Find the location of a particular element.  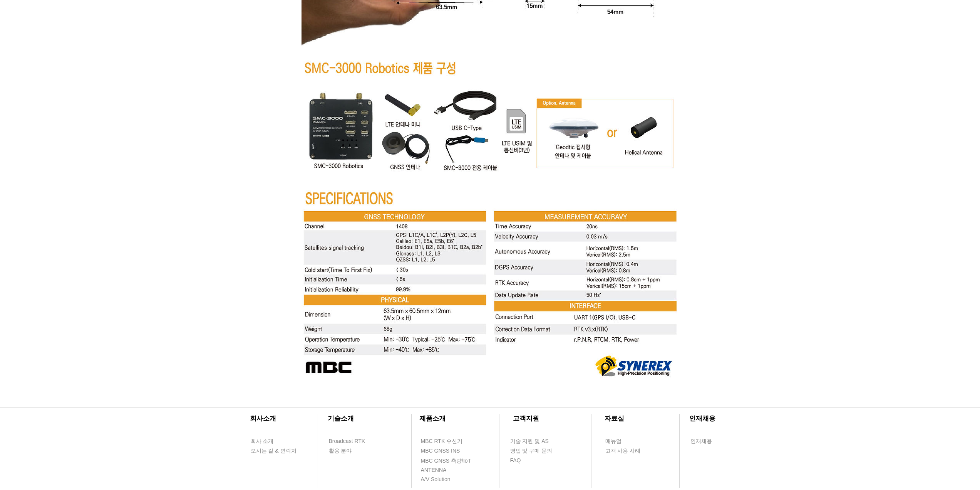

span: FAQ is located at coordinates (516, 460).